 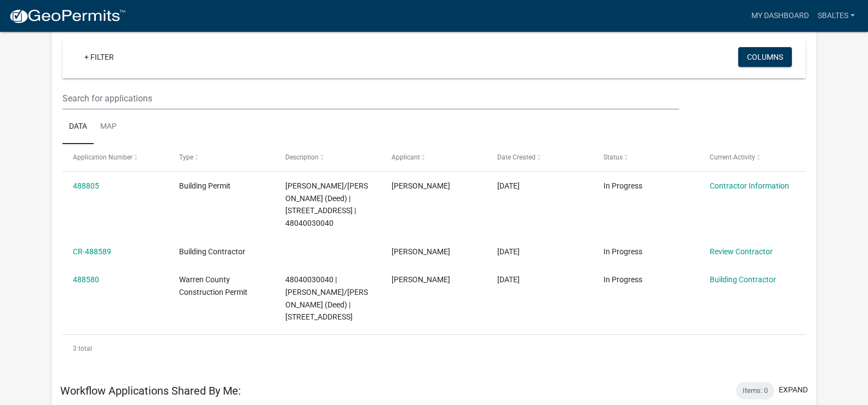 What do you see at coordinates (742, 279) in the screenshot?
I see `a: Building Contractor` at bounding box center [742, 279].